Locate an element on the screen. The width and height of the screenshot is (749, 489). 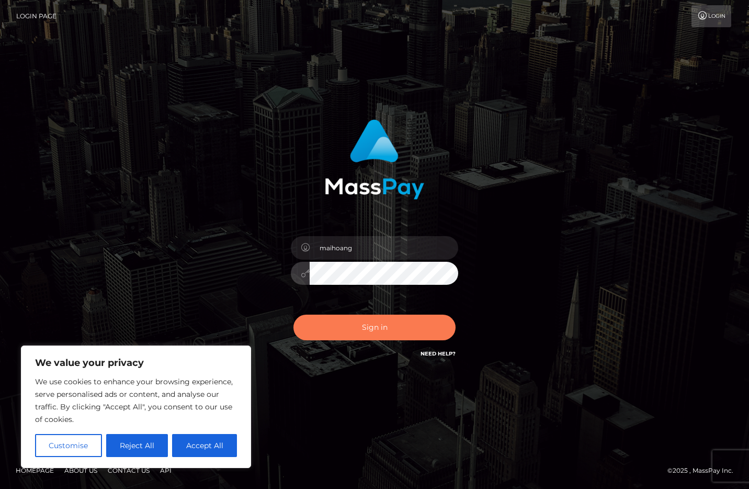
p: We value your privacy is located at coordinates (136, 362).